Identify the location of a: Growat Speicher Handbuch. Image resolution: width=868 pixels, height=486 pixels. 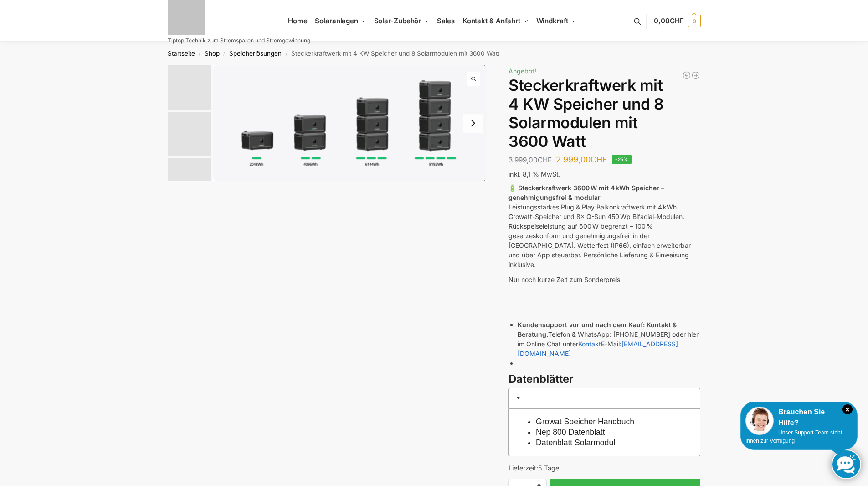
(585, 422).